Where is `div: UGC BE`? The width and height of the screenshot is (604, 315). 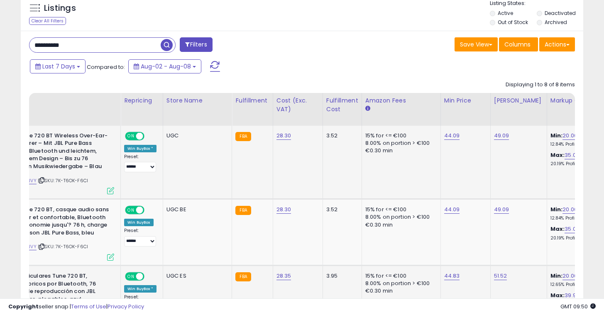 div: UGC BE is located at coordinates (196, 210).